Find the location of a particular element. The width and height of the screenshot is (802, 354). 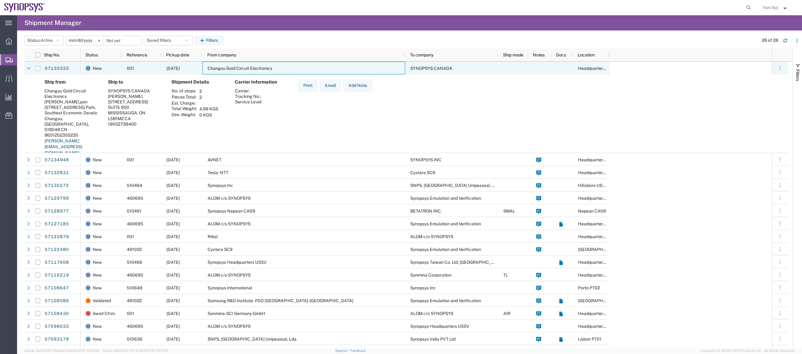

h4: Ship from is located at coordinates (71, 82).